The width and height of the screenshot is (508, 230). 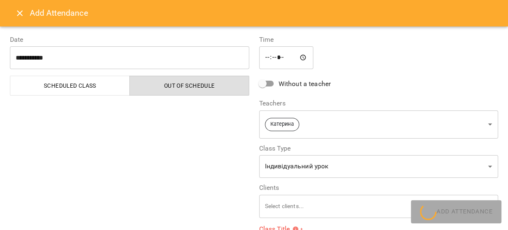 I want to click on span: Out of Schedule, so click(x=189, y=86).